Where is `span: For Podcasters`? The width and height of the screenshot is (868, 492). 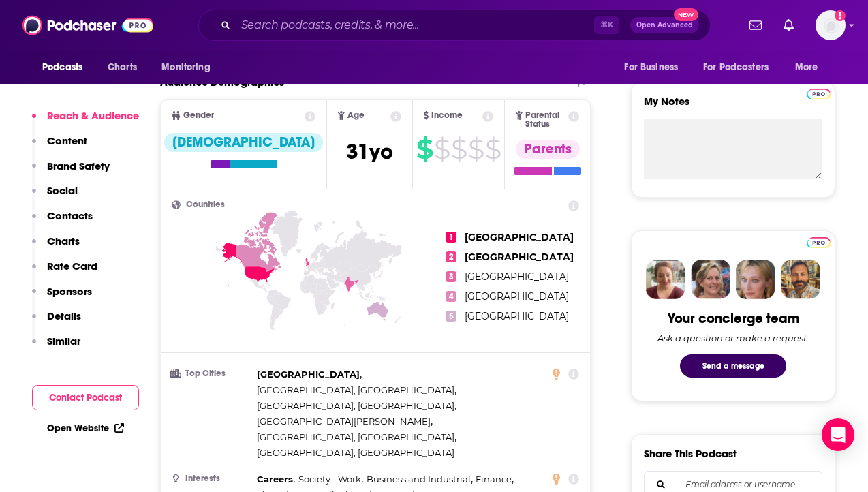
span: For Podcasters is located at coordinates (736, 68).